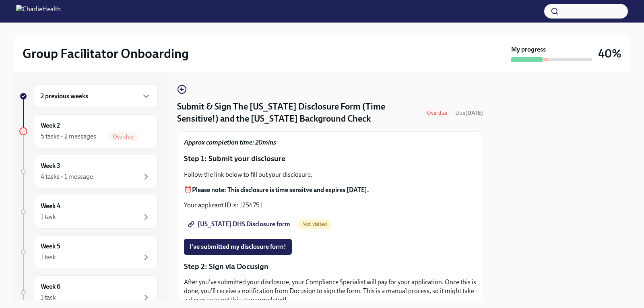 The image size is (644, 308). Describe the element at coordinates (50, 126) in the screenshot. I see `h6: Week 2` at that location.